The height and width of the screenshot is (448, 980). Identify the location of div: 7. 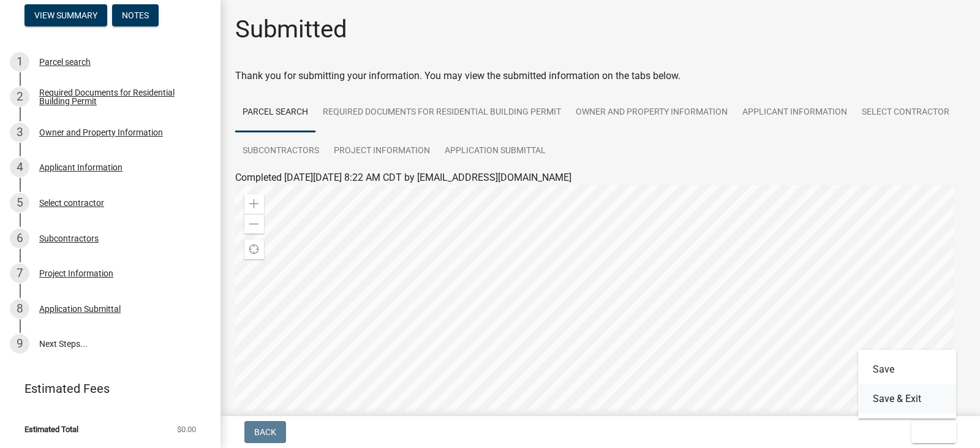
(20, 273).